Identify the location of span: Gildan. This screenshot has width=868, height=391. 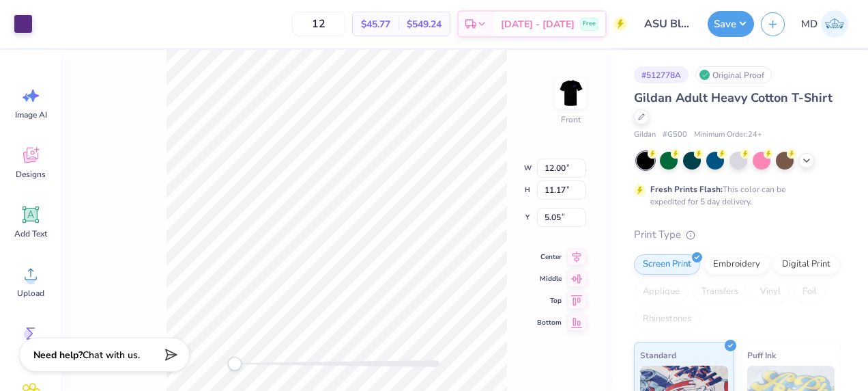
(645, 135).